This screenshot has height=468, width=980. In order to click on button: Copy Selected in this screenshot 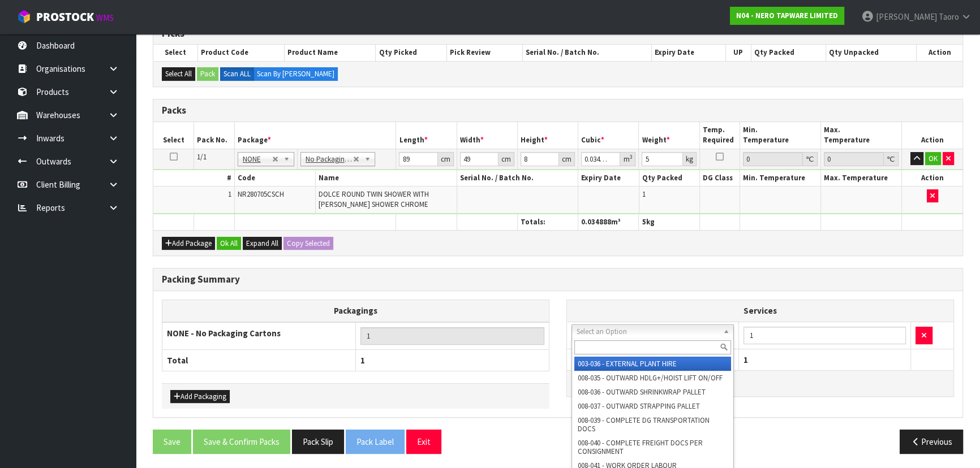, I will do `click(309, 244)`.